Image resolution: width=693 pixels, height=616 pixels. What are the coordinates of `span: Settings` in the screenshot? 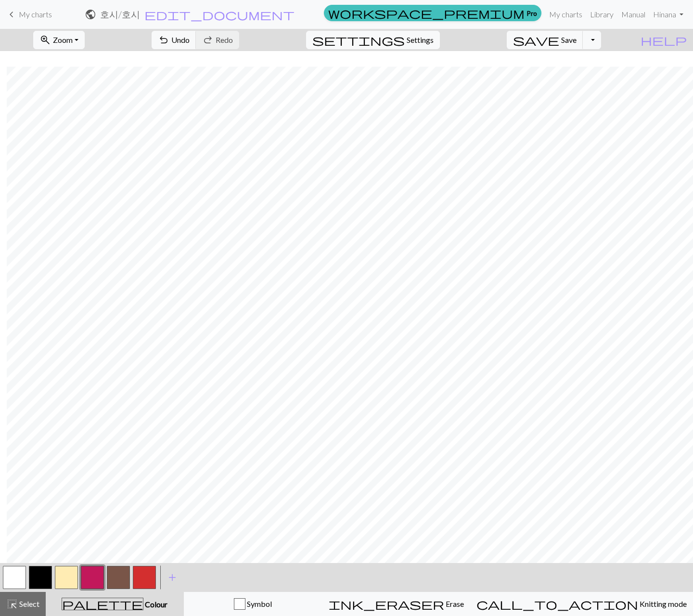 It's located at (420, 40).